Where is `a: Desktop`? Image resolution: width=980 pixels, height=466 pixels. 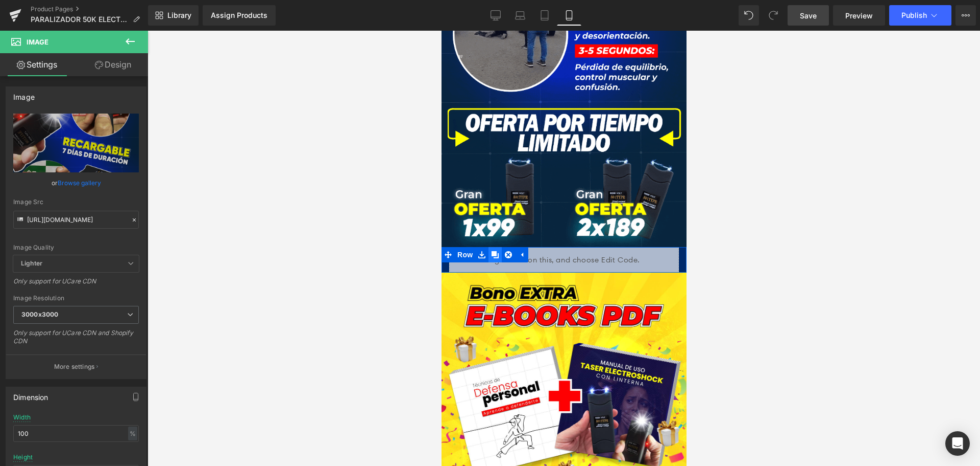 a: Desktop is located at coordinates (496, 16).